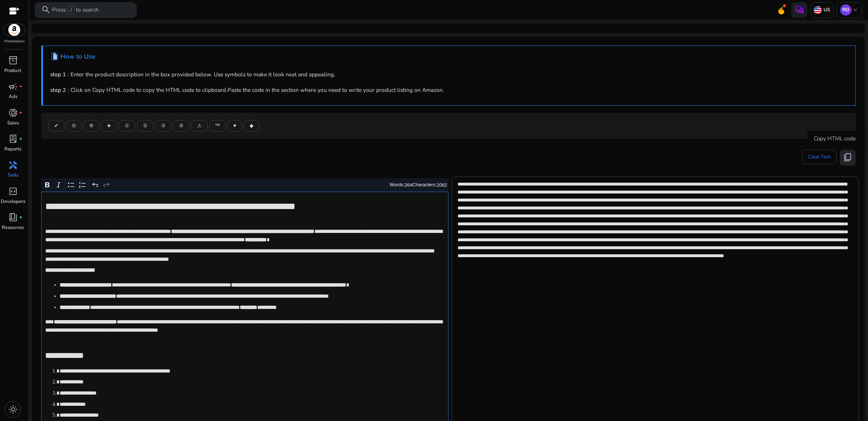 This screenshot has width=868, height=421. Describe the element at coordinates (13, 71) in the screenshot. I see `p: Product` at that location.